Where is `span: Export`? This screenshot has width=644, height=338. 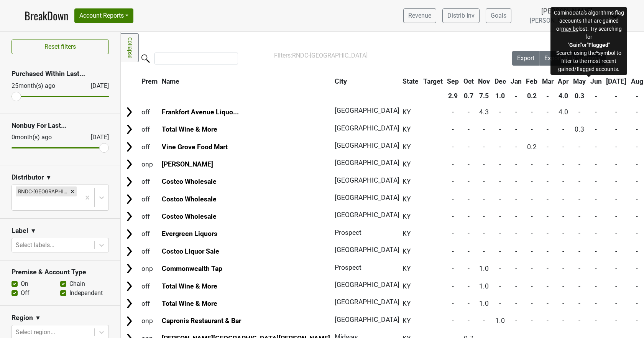 span: Export is located at coordinates (525, 58).